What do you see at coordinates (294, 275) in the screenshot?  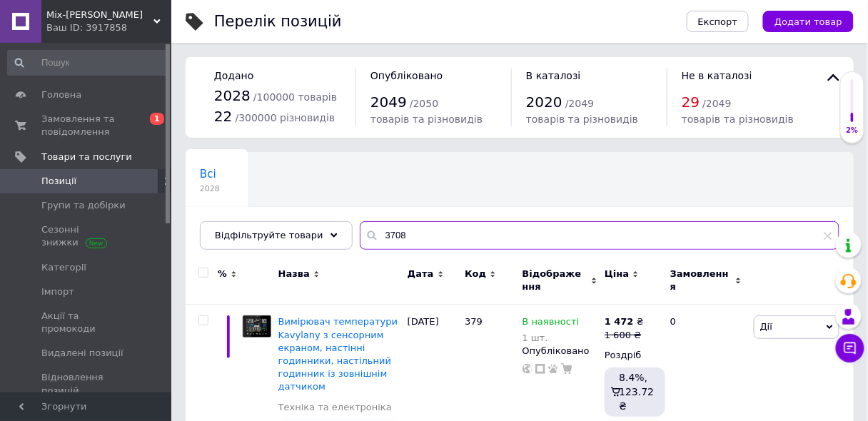 I see `span: Назва` at bounding box center [294, 275].